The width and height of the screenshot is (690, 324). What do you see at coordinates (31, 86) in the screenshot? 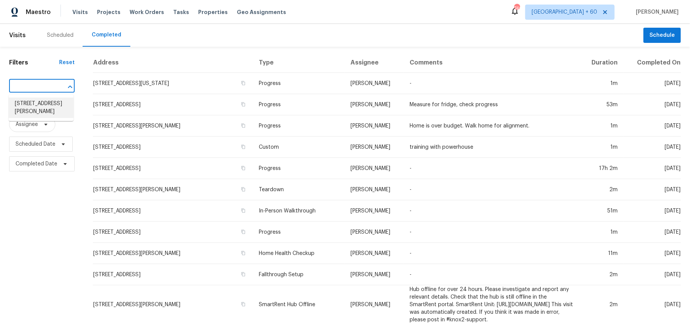
I see `input: Search for an address...` at bounding box center [31, 86].